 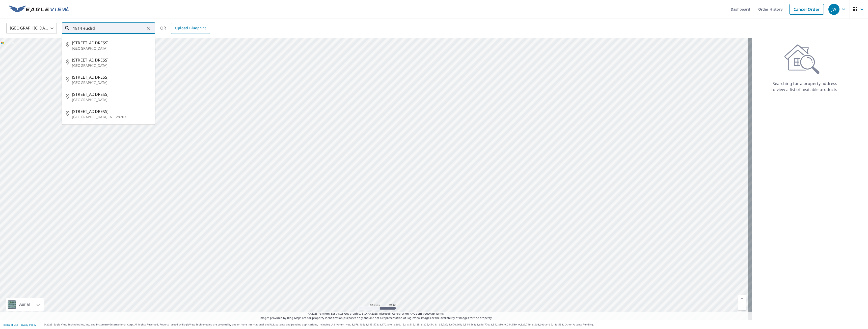 What do you see at coordinates (424, 313) in the screenshot?
I see `a: OpenStreetMap` at bounding box center [424, 313].